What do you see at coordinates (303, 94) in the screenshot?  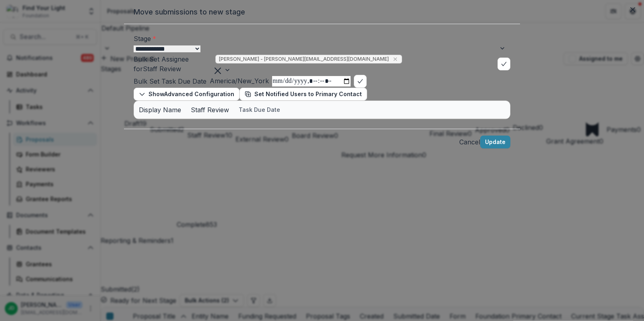 I see `button: Set Notified Users to Primary Contact` at bounding box center [303, 94].